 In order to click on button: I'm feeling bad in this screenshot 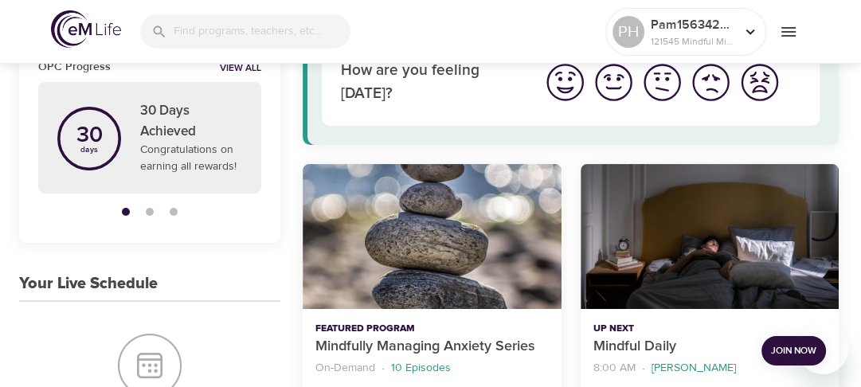, I will do `click(711, 82)`.